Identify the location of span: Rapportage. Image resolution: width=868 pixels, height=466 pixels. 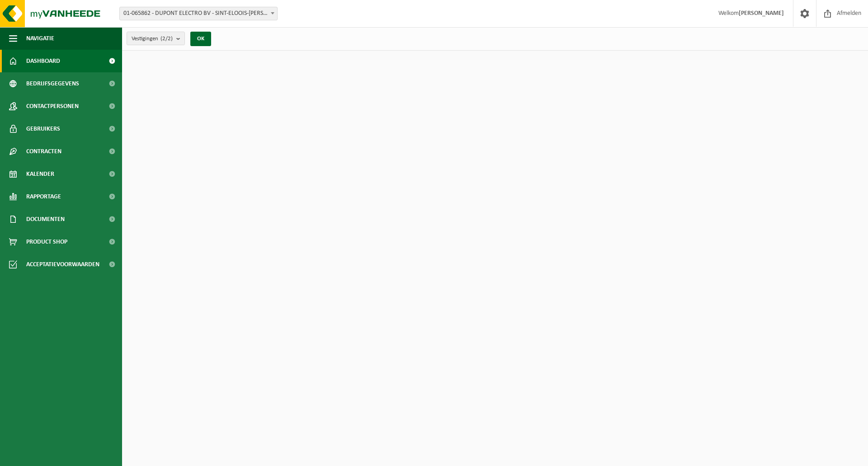
(43, 197).